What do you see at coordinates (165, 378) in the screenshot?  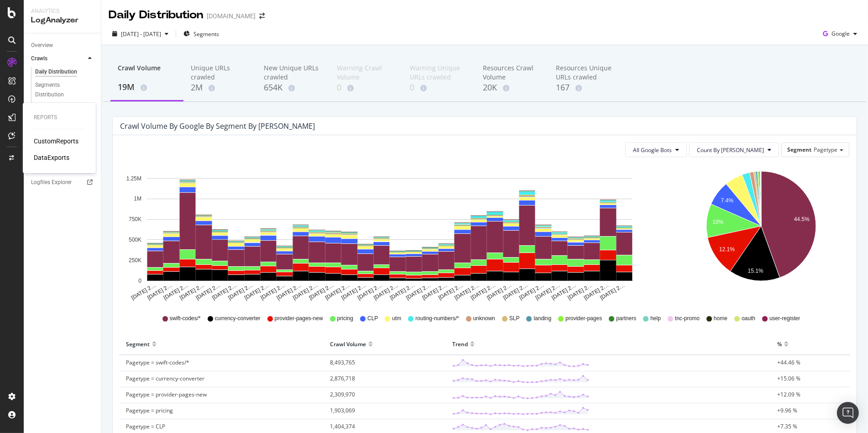 I see `span: Pagetype = currency-converter` at bounding box center [165, 378].